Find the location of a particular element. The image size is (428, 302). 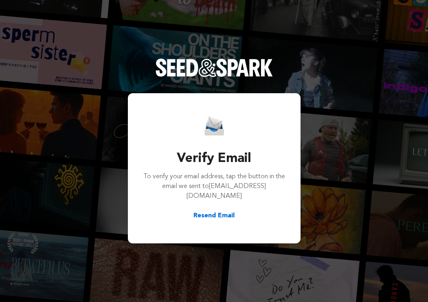

img: Seed&Spark Email Icon is located at coordinates (214, 126).